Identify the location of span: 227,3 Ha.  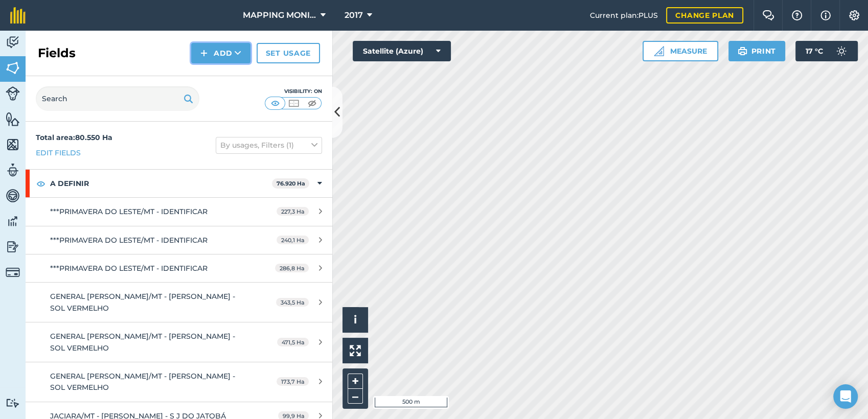
(292, 211).